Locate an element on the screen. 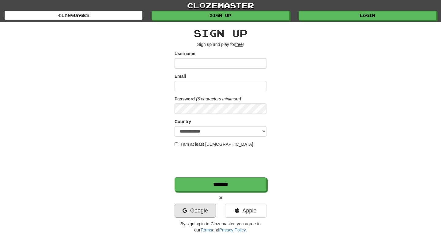 The image size is (441, 244). h2: Sign up is located at coordinates (220, 33).